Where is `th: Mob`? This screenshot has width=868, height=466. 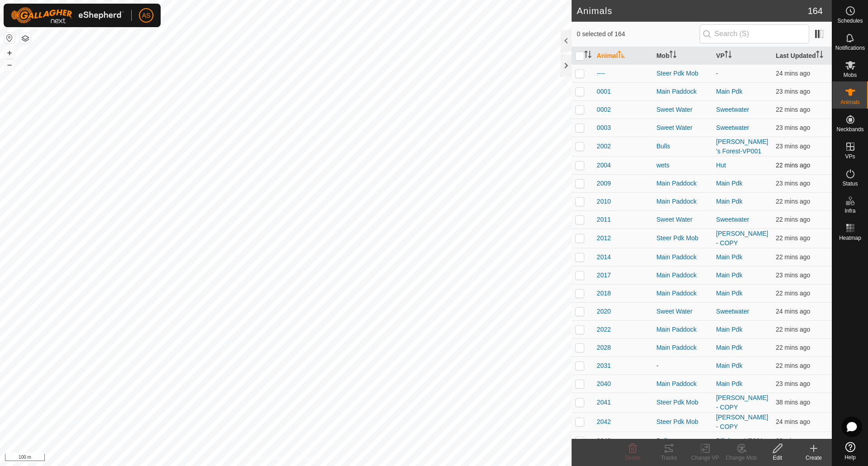
th: Mob is located at coordinates (682, 56).